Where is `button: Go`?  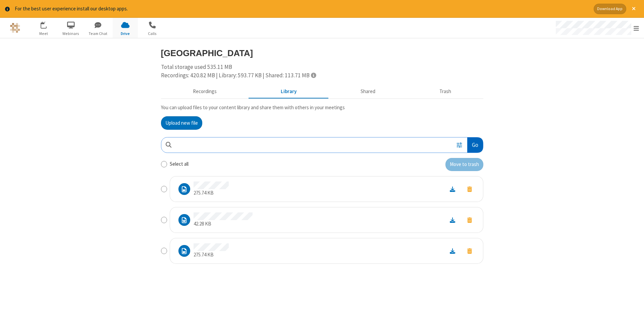 button: Go is located at coordinates (475, 145).